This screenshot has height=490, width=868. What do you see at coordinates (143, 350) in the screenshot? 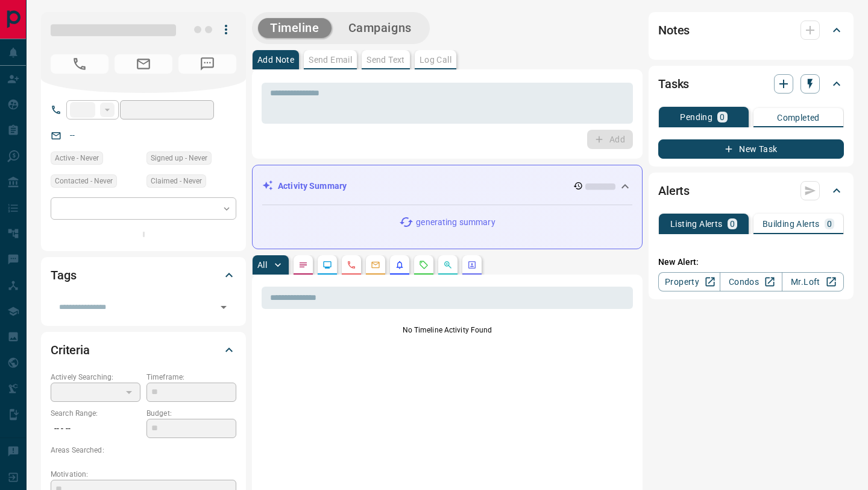
I see `div: Criteria` at bounding box center [143, 350].